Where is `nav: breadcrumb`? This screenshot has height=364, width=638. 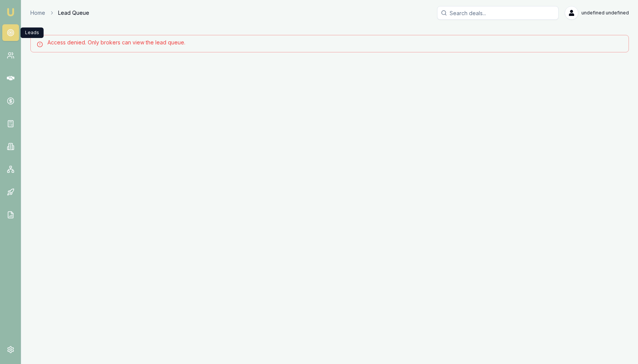
nav: breadcrumb is located at coordinates (60, 13).